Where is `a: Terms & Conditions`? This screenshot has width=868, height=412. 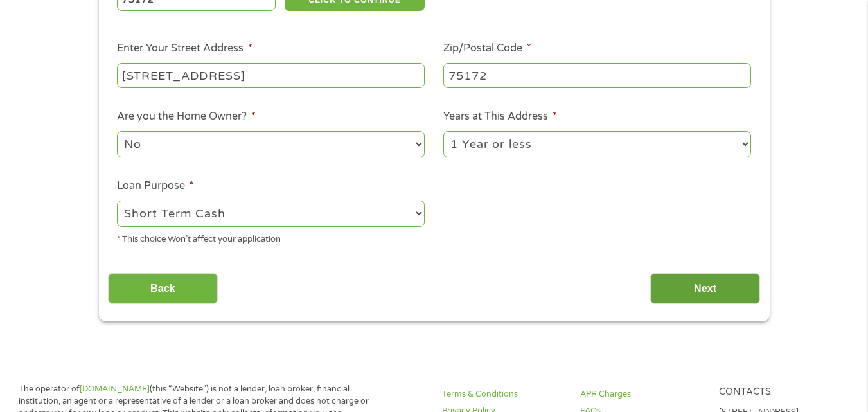 a: Terms & Conditions is located at coordinates (503, 394).